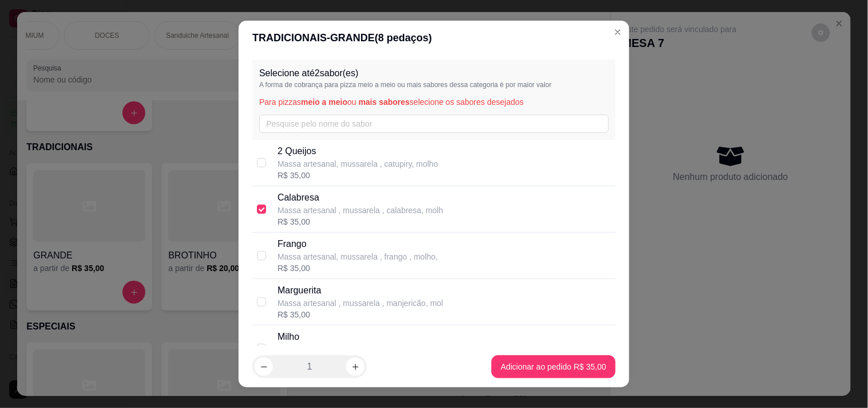  What do you see at coordinates (356, 367) in the screenshot?
I see `button: increase-product-quantity` at bounding box center [356, 367].